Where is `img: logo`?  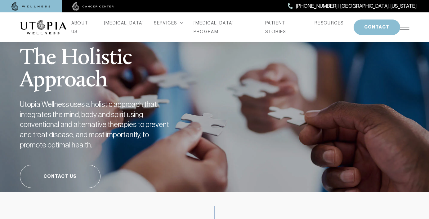
img: logo is located at coordinates (43, 27).